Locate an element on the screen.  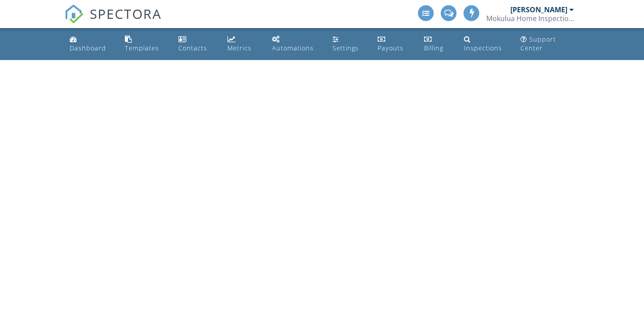
a: Automations (Basic) is located at coordinates (295, 44).